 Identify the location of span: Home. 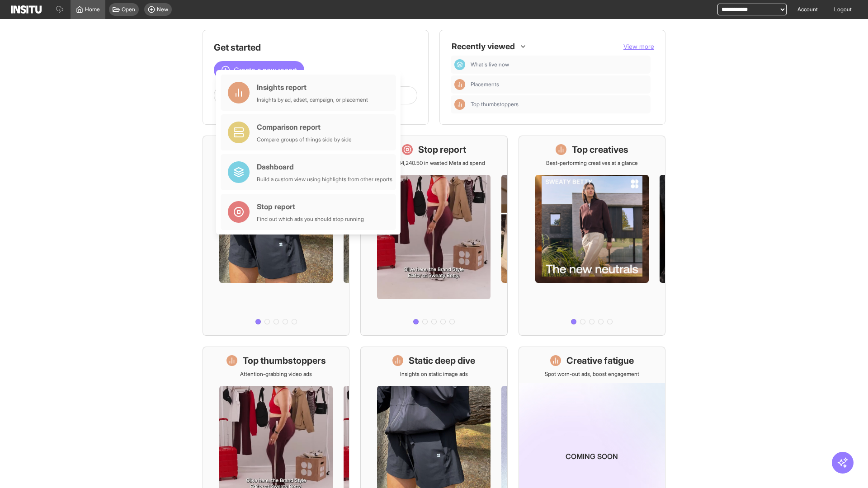
(92, 10).